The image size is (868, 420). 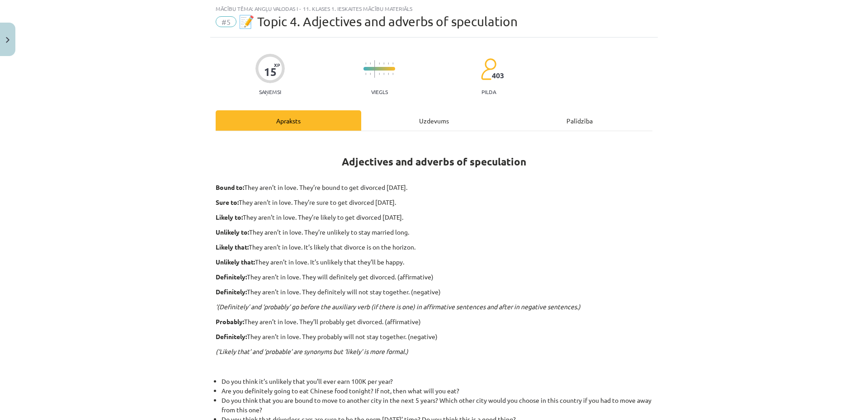 I want to click on img: icon-close-lesson-0947bae3869378f0d4975bcd49f059093ad1ed9edebbc8119c70593378902aed.svg, so click(x=8, y=40).